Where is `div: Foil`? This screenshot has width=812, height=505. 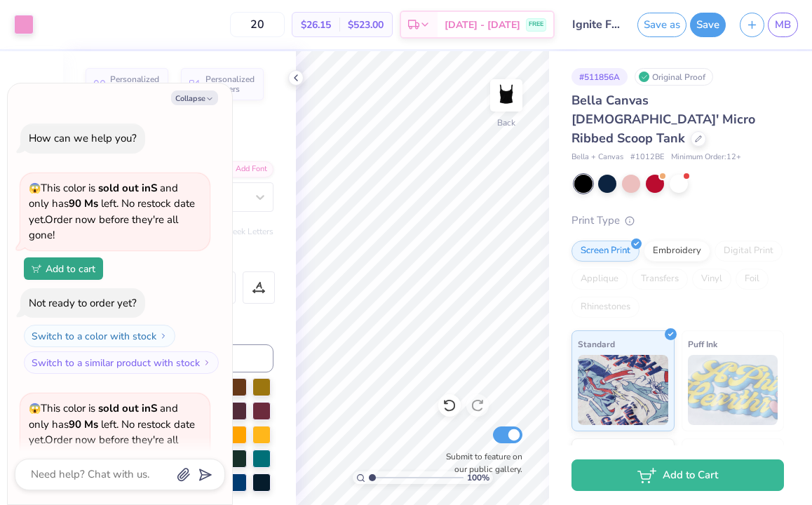 div: Foil is located at coordinates (752, 279).